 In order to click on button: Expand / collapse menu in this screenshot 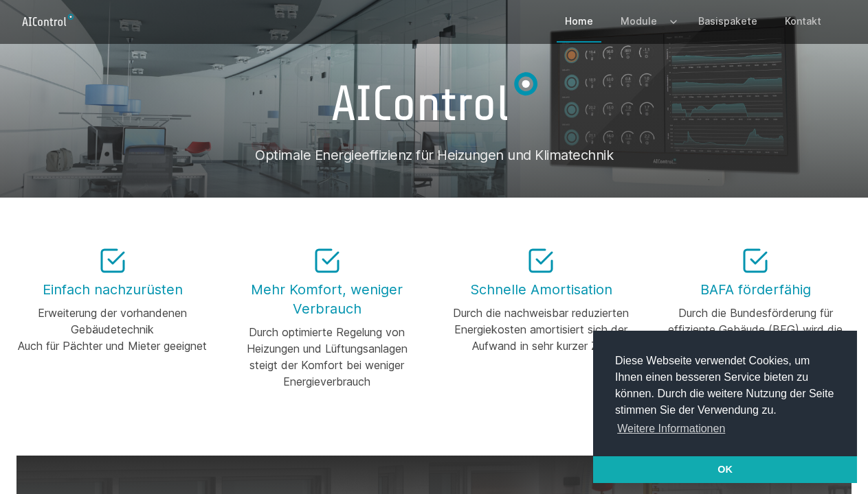, I will do `click(672, 22)`.